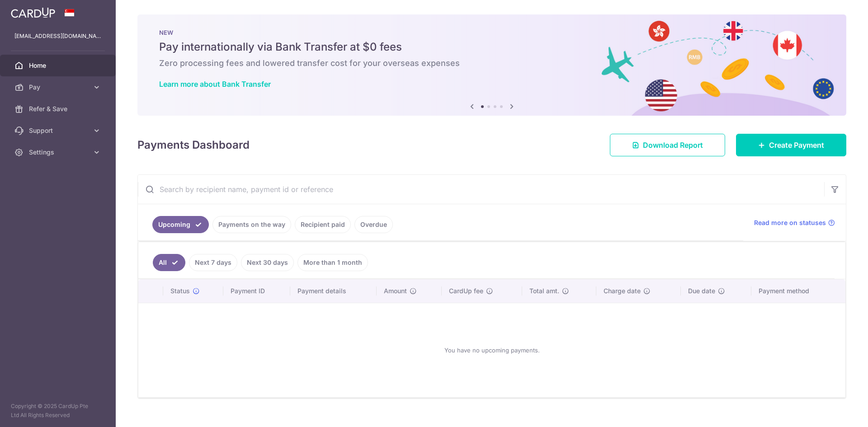  I want to click on input: Search by recipient name, payment id or reference, so click(481, 190).